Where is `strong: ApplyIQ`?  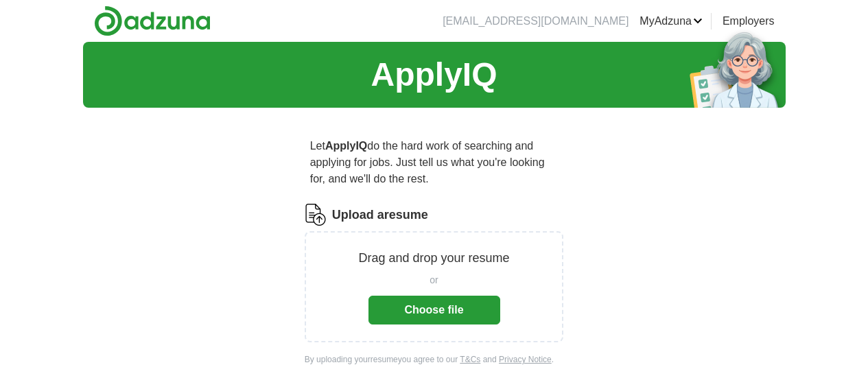
strong: ApplyIQ is located at coordinates (346, 146).